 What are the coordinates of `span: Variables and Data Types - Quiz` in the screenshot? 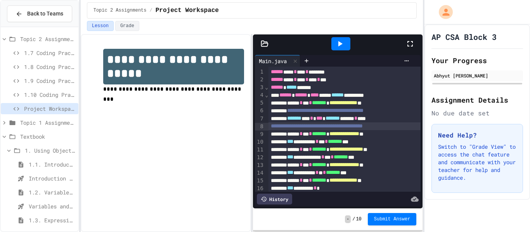 It's located at (52, 206).